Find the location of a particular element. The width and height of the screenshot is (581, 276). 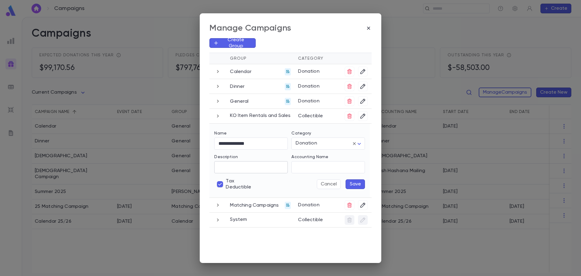

p: System is located at coordinates (238, 219).